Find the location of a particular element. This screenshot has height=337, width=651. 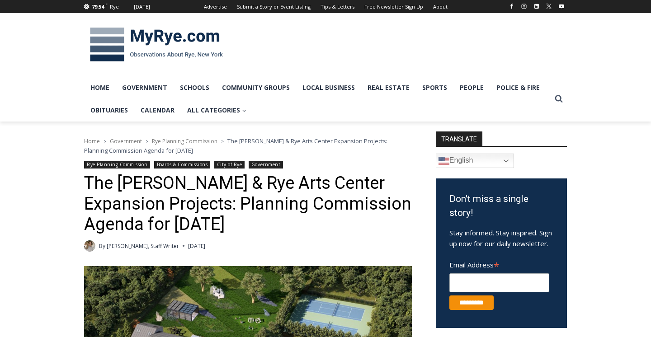

span: Rye Planning Commission is located at coordinates (185, 141).